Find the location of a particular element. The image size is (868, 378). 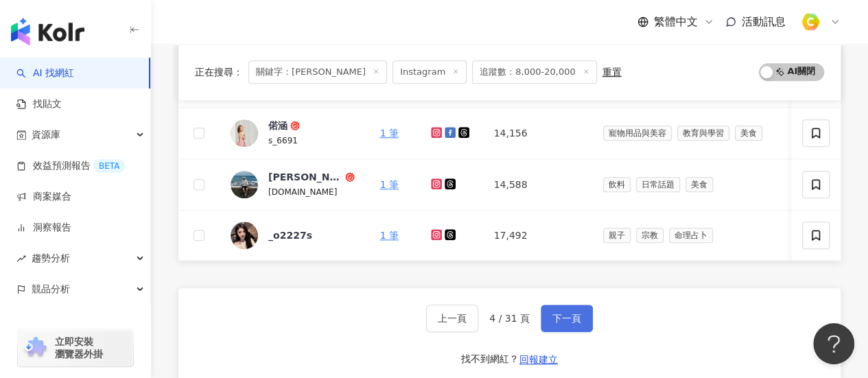

button: 下一頁 is located at coordinates (566, 318).